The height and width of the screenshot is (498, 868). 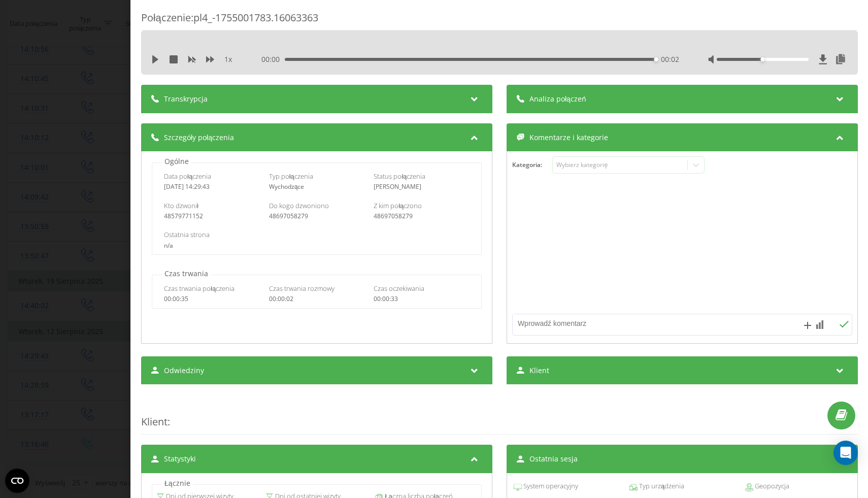 What do you see at coordinates (177, 484) in the screenshot?
I see `p: Łącznie` at bounding box center [177, 484].